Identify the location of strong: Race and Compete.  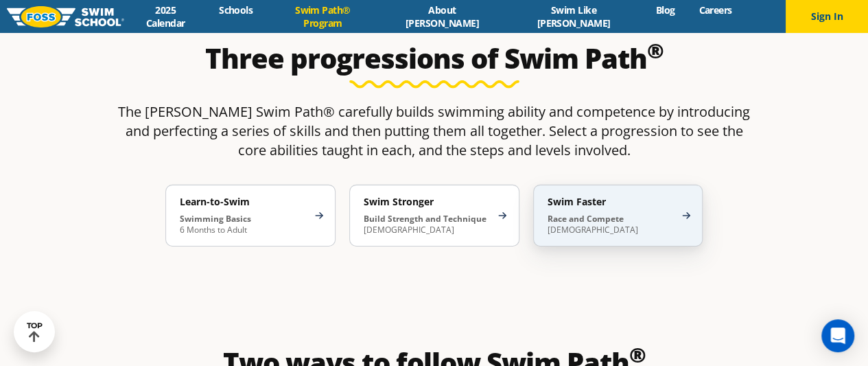
(585, 218).